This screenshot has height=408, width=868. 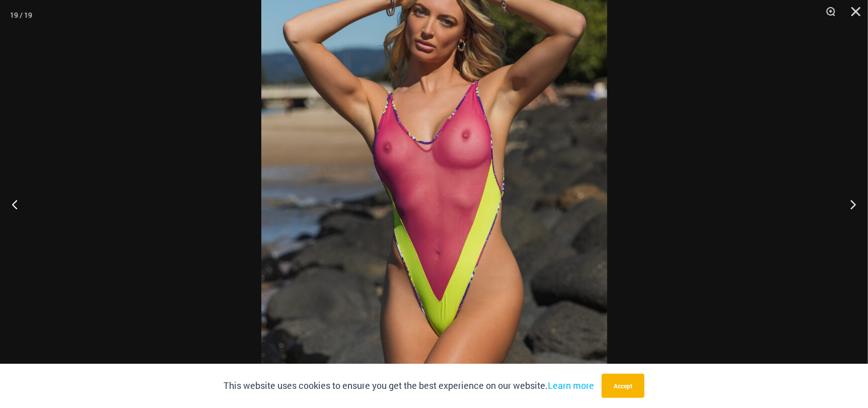 I want to click on a: Learn more, so click(x=571, y=385).